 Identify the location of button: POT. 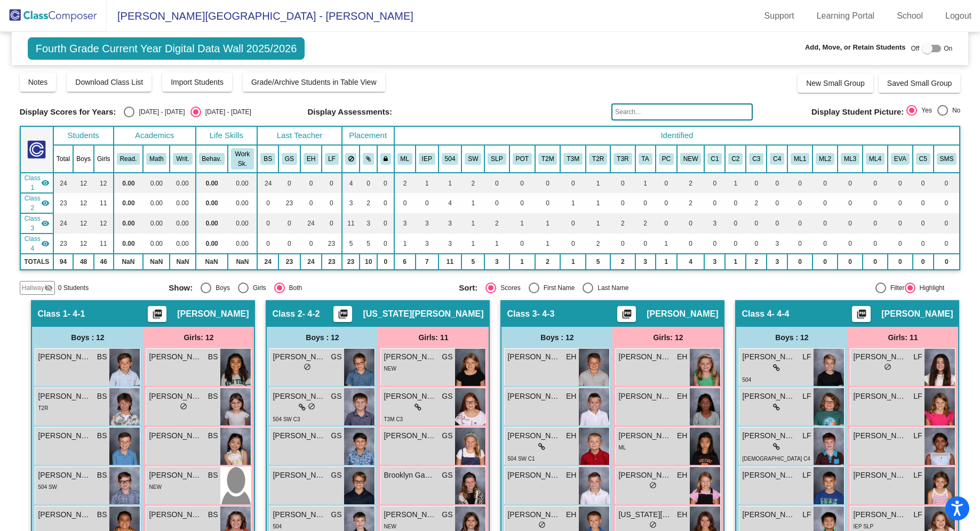
(522, 159).